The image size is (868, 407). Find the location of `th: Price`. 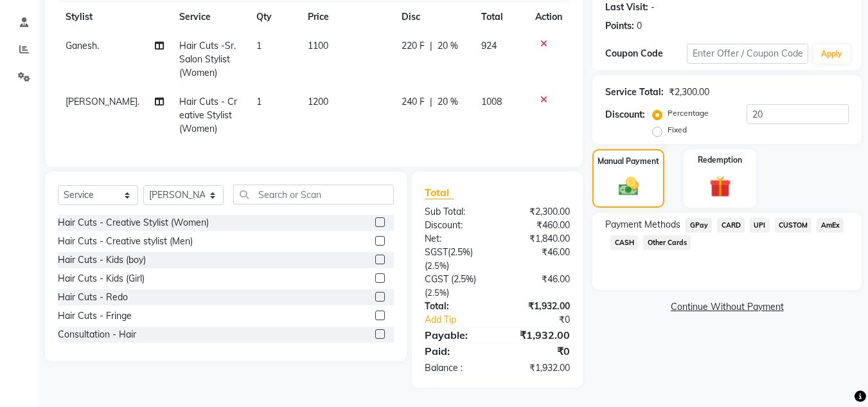

th: Price is located at coordinates (347, 17).